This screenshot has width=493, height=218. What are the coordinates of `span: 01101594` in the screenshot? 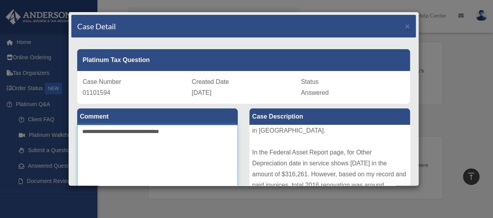 It's located at (96, 92).